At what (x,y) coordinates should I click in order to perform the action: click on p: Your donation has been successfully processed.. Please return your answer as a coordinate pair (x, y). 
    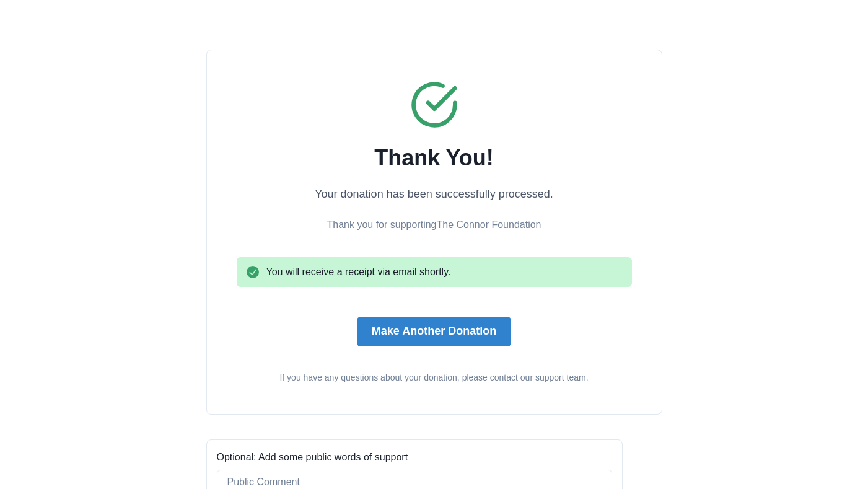
    Looking at the image, I should click on (434, 194).